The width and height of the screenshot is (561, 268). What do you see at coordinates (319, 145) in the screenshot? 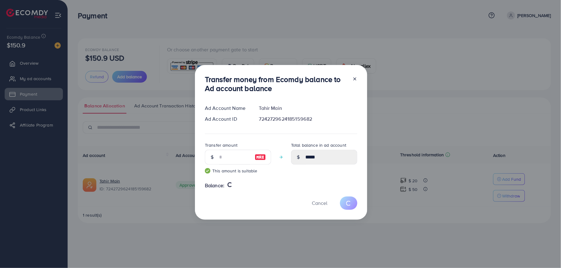
I see `label: Total balance in ad account` at bounding box center [319, 145].